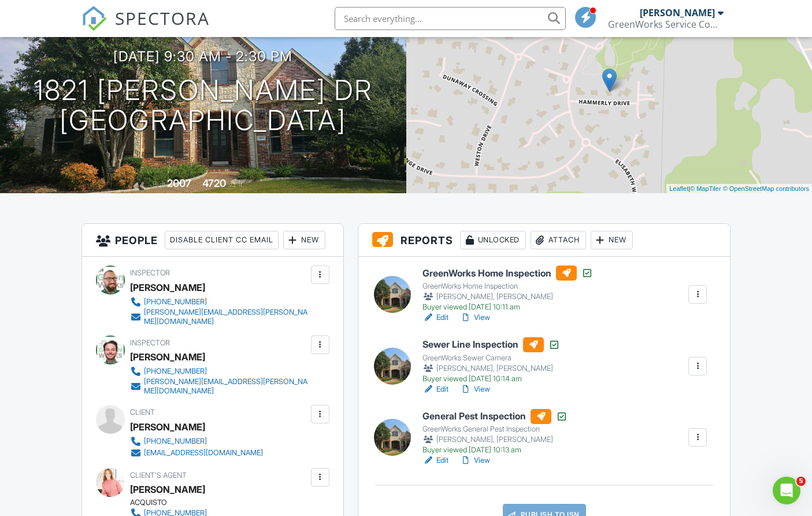 The height and width of the screenshot is (516, 812). What do you see at coordinates (492, 345) in the screenshot?
I see `h6: Sewer Line Inspection` at bounding box center [492, 345].